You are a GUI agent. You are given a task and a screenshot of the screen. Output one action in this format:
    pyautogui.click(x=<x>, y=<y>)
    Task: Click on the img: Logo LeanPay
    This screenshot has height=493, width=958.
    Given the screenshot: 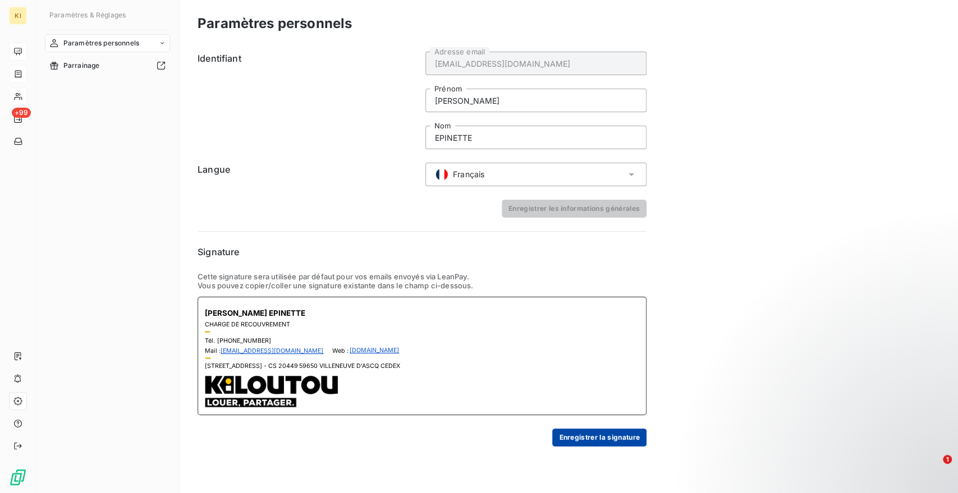 What is the action you would take?
    pyautogui.click(x=18, y=477)
    